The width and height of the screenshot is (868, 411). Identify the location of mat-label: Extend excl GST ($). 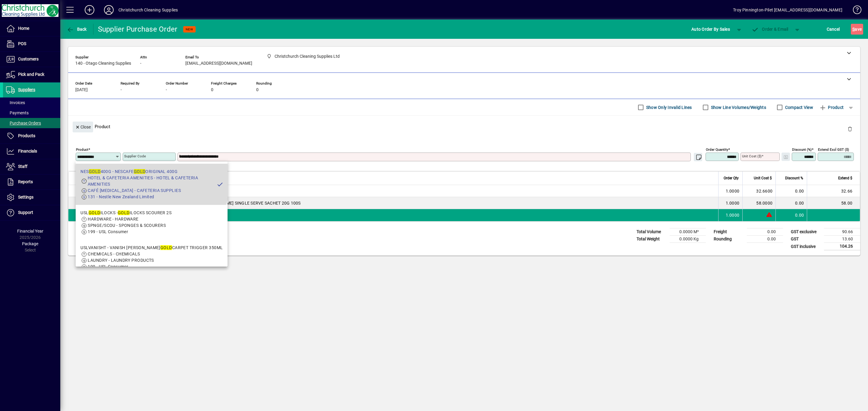
(834, 150).